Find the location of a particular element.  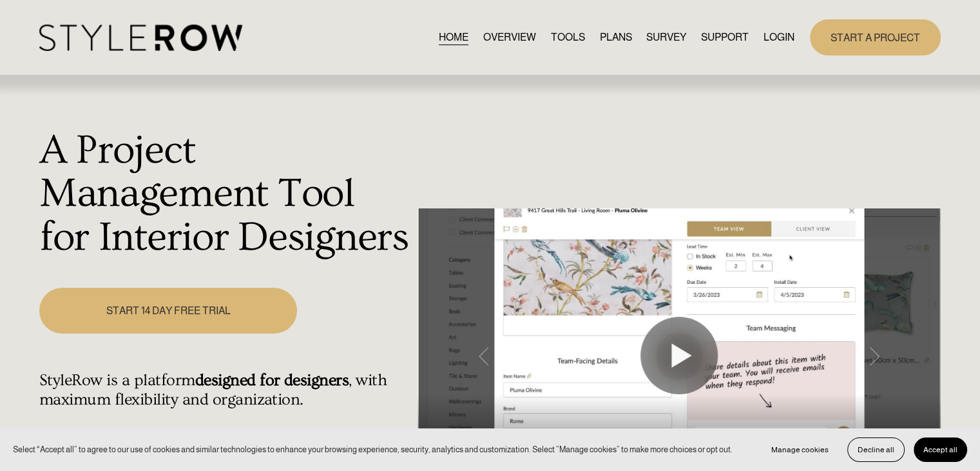

button: Manage cookies is located at coordinates (800, 449).